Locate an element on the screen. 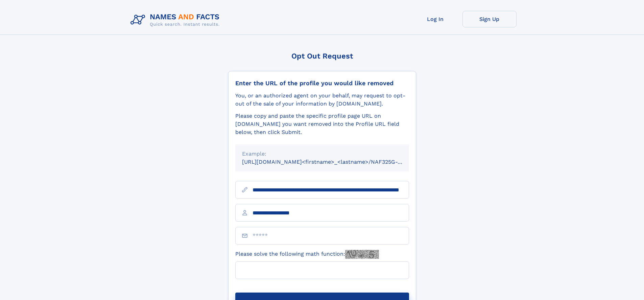 This screenshot has width=644, height=300. div: Example: is located at coordinates (322, 154).